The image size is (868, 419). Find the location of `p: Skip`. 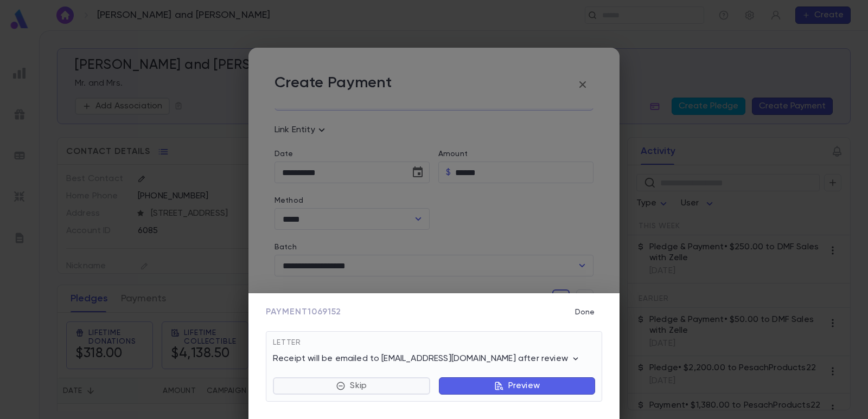

p: Skip is located at coordinates (358, 386).